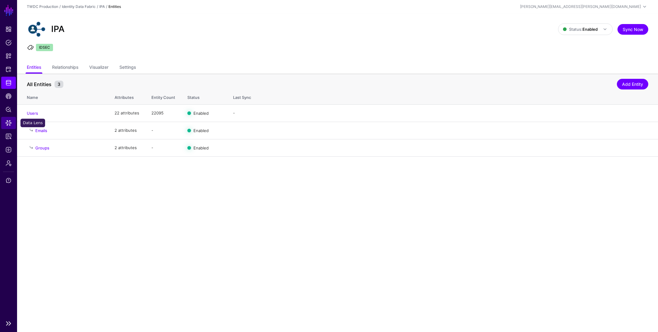 This screenshot has height=332, width=658. Describe the element at coordinates (204, 97) in the screenshot. I see `th: Status` at that location.